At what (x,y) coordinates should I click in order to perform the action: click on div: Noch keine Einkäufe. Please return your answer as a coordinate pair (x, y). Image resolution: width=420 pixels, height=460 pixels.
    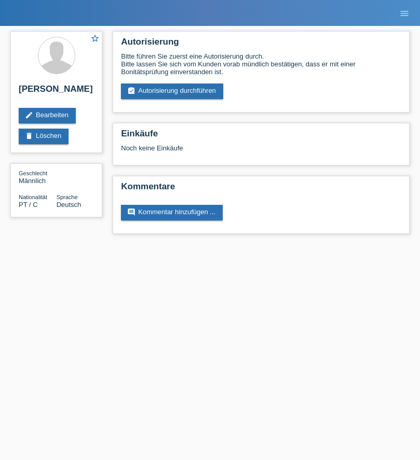
    Looking at the image, I should click on (261, 152).